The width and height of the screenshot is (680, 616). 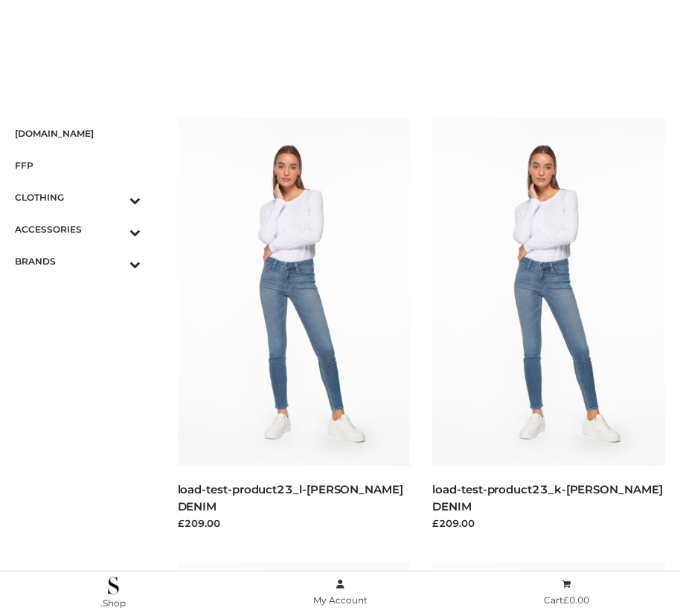 What do you see at coordinates (77, 197) in the screenshot?
I see `a: CLOTHINGToggle Submenu` at bounding box center [77, 197].